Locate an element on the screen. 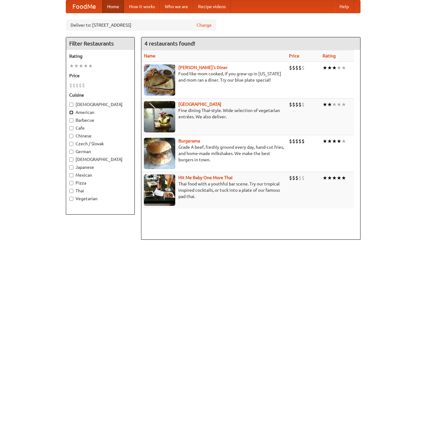  ng-pluralize: 4 restaurants found! is located at coordinates (170, 43).